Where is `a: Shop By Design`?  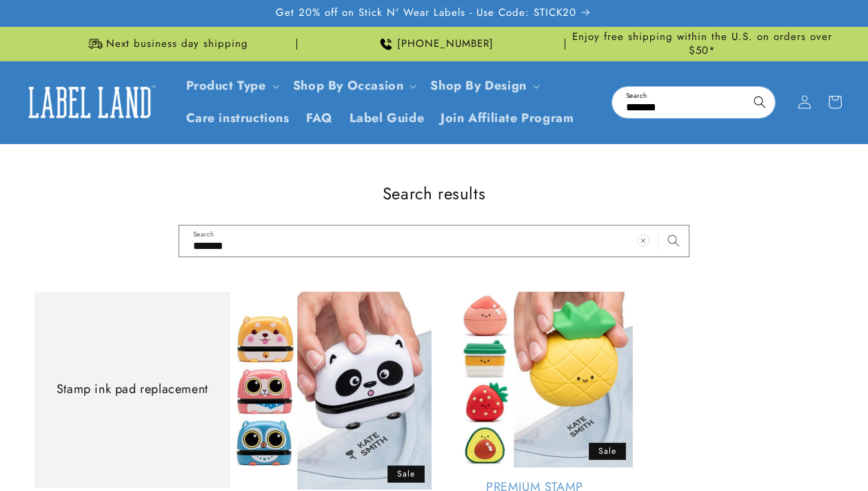 a: Shop By Design is located at coordinates (478, 86).